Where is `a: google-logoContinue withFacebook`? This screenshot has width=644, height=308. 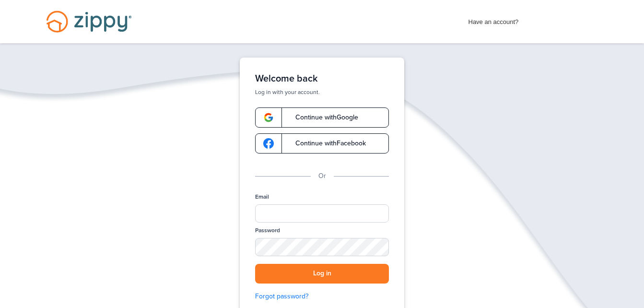 a: google-logoContinue withFacebook is located at coordinates (322, 143).